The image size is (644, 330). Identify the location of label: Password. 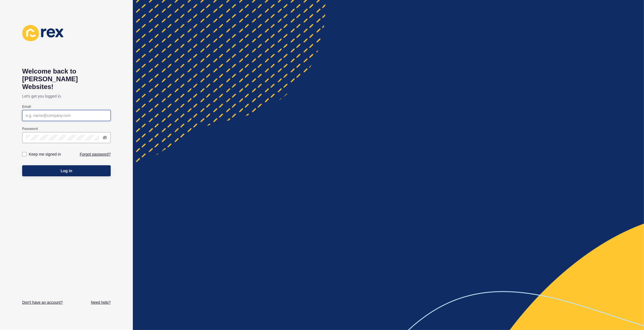
(30, 129).